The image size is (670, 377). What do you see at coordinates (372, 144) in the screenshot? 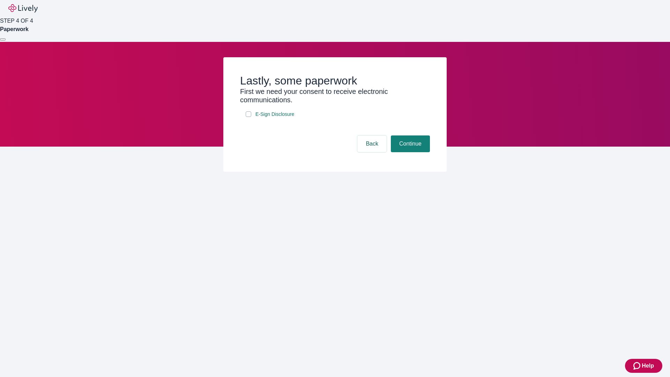
I see `button: Back` at bounding box center [372, 144].